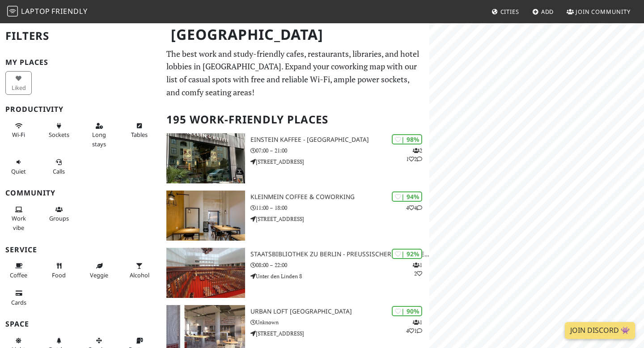 The width and height of the screenshot is (644, 348). What do you see at coordinates (407, 197) in the screenshot?
I see `div: | 94%` at bounding box center [407, 197].